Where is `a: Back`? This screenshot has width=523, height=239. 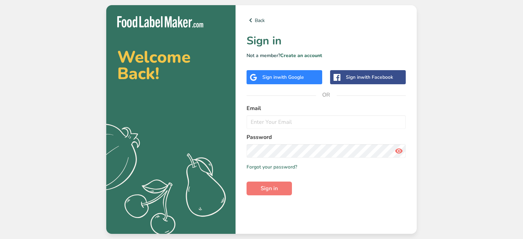
a: Back is located at coordinates (326, 20).